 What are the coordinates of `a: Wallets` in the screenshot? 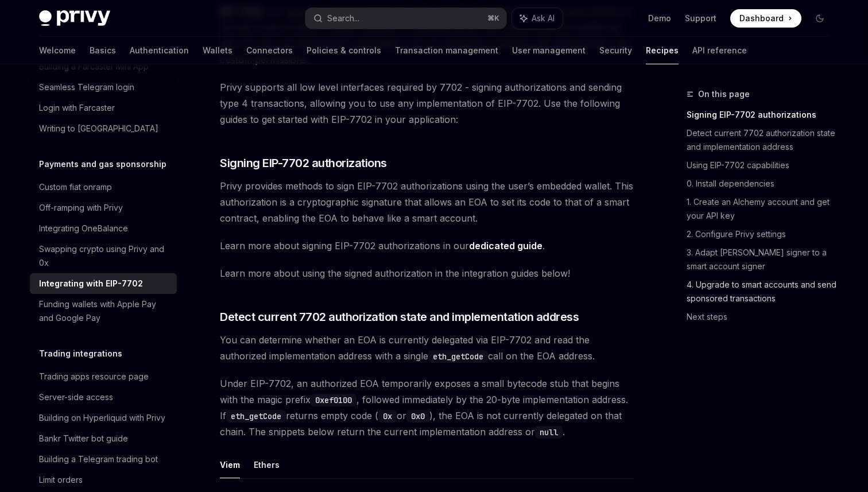 It's located at (217, 51).